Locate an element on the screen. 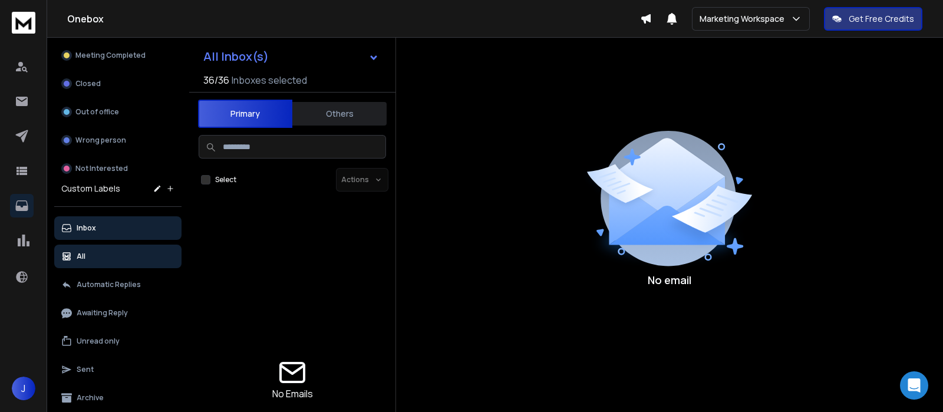 Image resolution: width=943 pixels, height=412 pixels. button: Unread only is located at coordinates (118, 341).